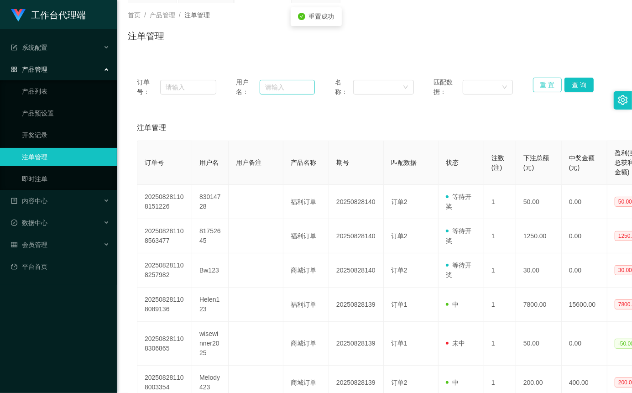  Describe the element at coordinates (165, 343) in the screenshot. I see `td: 202508281108306865` at that location.